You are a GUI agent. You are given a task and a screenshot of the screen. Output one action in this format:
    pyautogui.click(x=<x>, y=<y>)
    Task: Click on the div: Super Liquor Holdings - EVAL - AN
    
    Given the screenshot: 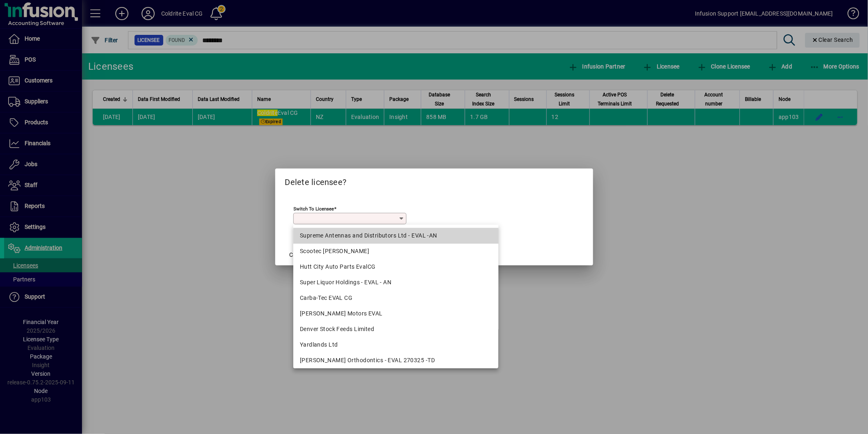 What is the action you would take?
    pyautogui.click(x=395, y=283)
    